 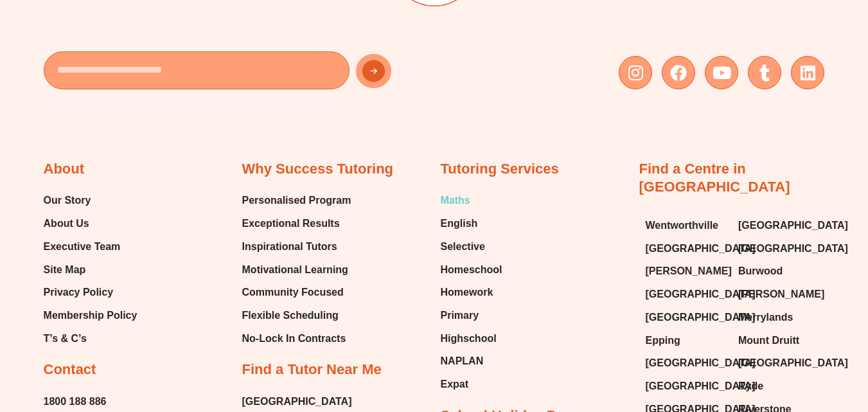 I want to click on span: T’s & C’s, so click(x=65, y=339).